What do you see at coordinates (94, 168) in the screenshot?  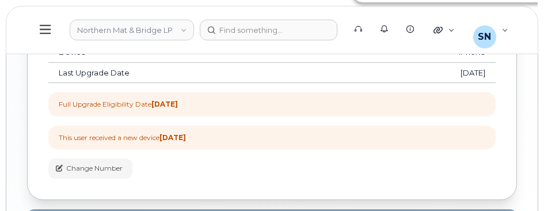 I see `span: Change Number` at bounding box center [94, 168].